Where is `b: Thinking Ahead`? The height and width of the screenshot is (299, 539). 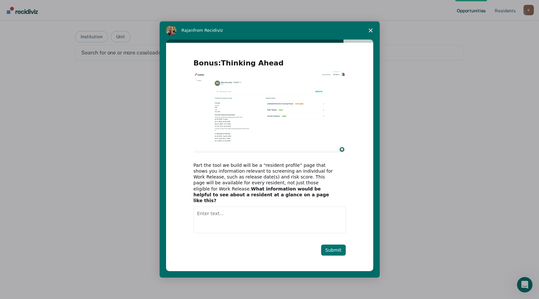
b: Thinking Ahead is located at coordinates (252, 63).